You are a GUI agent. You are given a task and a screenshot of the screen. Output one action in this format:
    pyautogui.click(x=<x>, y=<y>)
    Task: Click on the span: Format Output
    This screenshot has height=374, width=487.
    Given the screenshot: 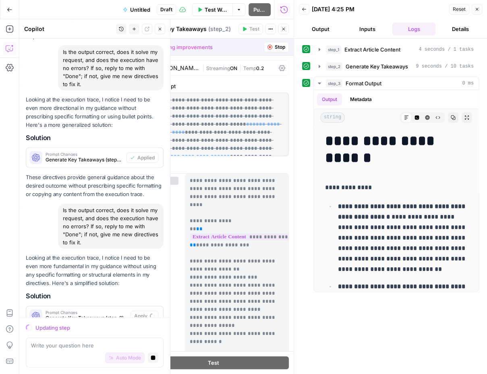 What is the action you would take?
    pyautogui.click(x=363, y=83)
    